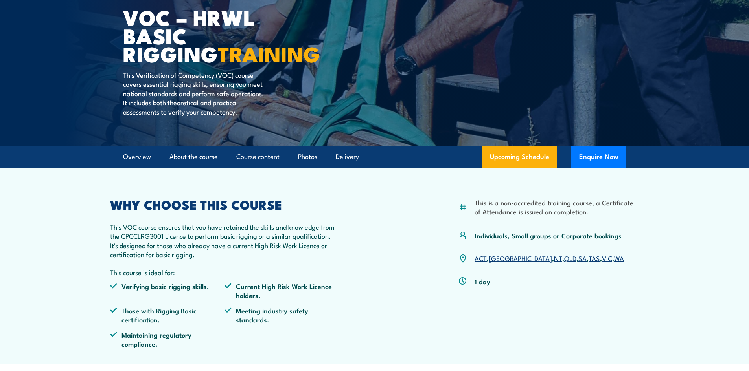 The image size is (749, 371). What do you see at coordinates (347, 157) in the screenshot?
I see `a: Delivery` at bounding box center [347, 157].